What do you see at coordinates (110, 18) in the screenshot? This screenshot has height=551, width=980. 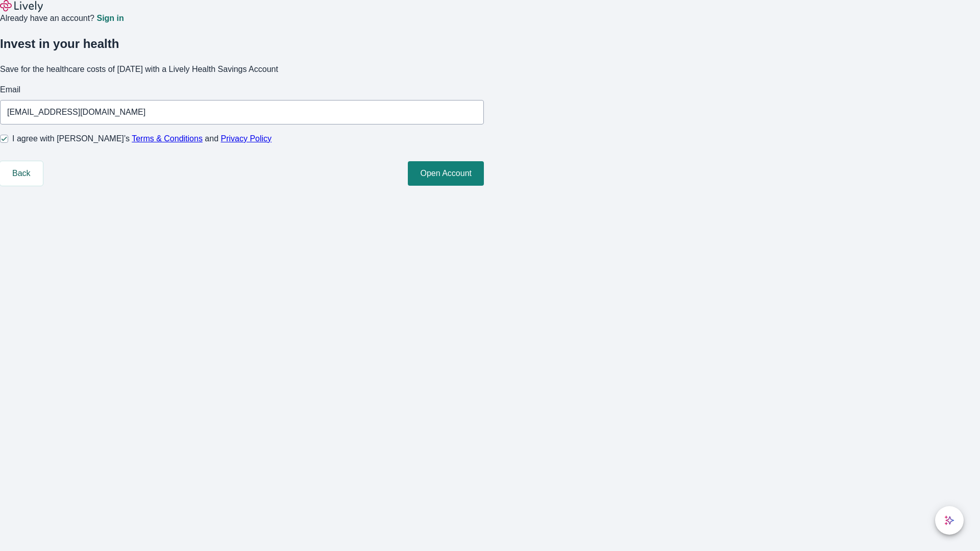 I see `div: Sign in` at bounding box center [110, 18].